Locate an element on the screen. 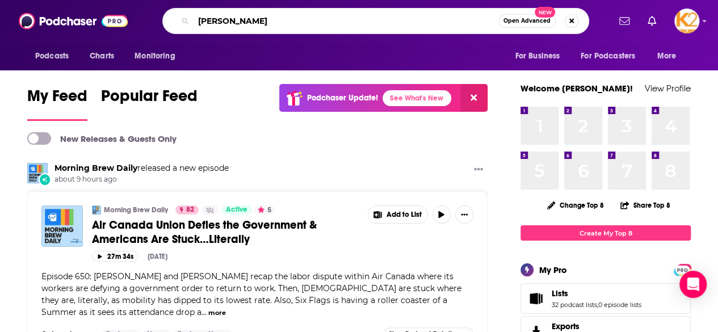 The image size is (718, 332). span: Podcasts is located at coordinates (52, 56).